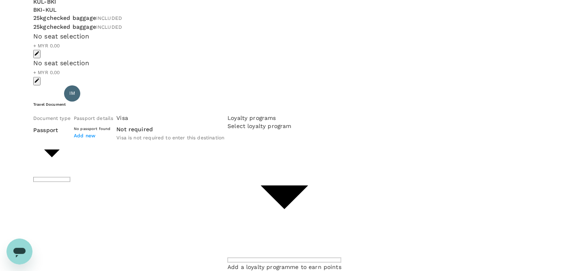  What do you see at coordinates (170, 138) in the screenshot?
I see `span: Visa is not required to enter this destination` at bounding box center [170, 138].